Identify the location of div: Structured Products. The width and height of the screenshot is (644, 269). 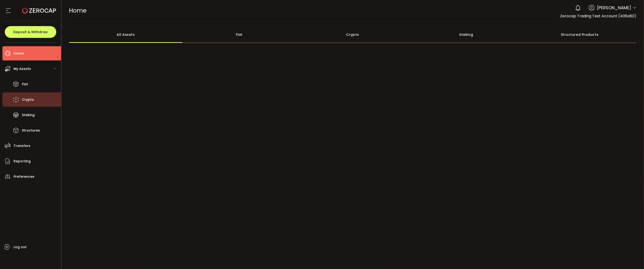
(579, 35).